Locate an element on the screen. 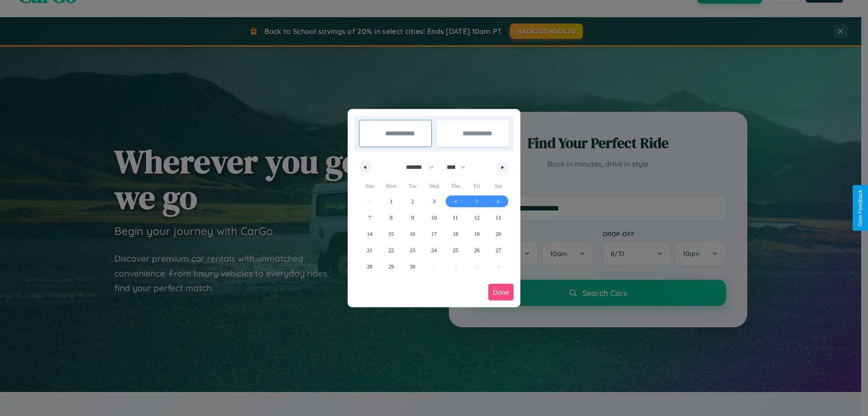 The image size is (868, 416). button: 4 is located at coordinates (456, 201).